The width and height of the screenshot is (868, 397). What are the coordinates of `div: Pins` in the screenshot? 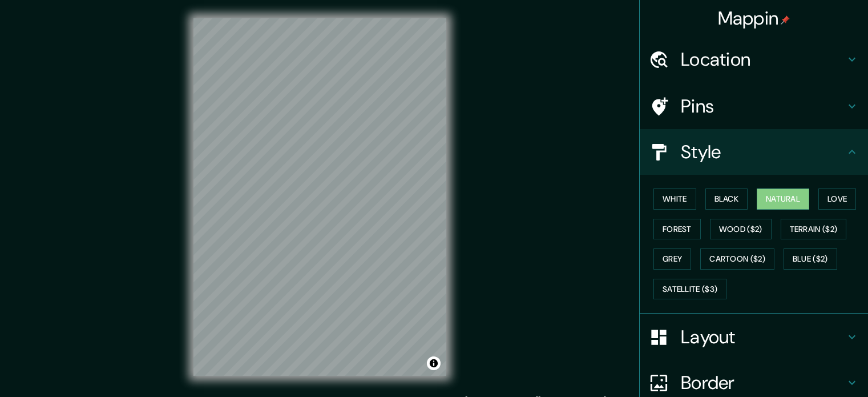 It's located at (753, 106).